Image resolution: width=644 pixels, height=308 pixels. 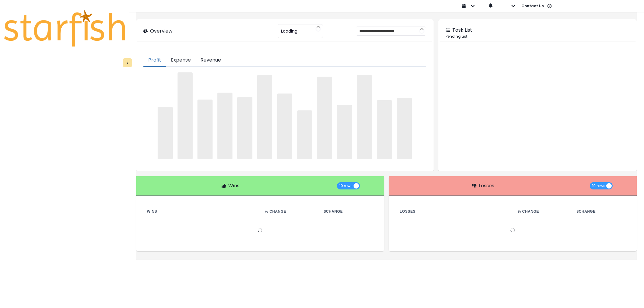 I want to click on button: Expense, so click(x=181, y=60).